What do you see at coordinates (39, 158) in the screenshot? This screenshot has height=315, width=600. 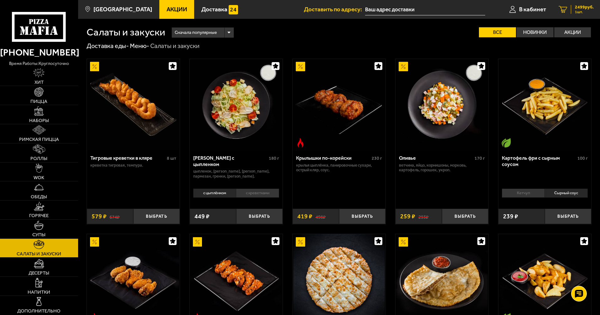 I see `span: Роллы` at bounding box center [39, 158].